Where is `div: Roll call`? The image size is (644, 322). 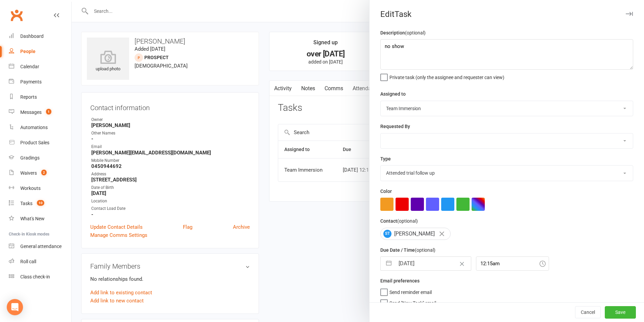
div: Roll call is located at coordinates (28, 261).